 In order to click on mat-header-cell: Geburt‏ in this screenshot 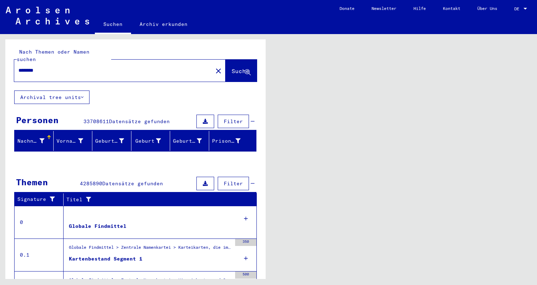, I will do `click(151, 141)`.